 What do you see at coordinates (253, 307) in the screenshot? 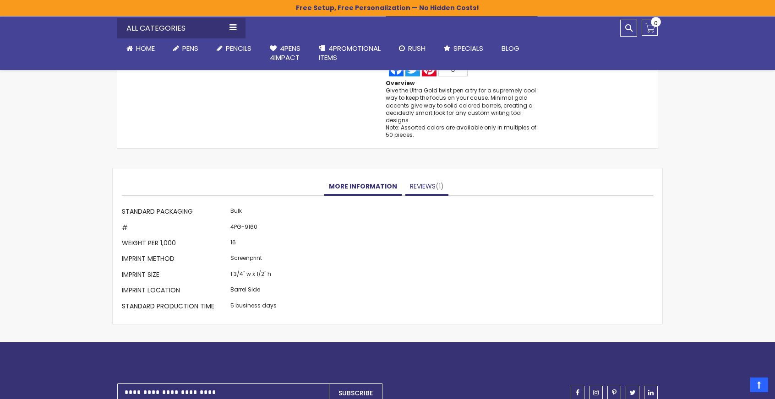
I see `td: 5 business days` at bounding box center [253, 307].